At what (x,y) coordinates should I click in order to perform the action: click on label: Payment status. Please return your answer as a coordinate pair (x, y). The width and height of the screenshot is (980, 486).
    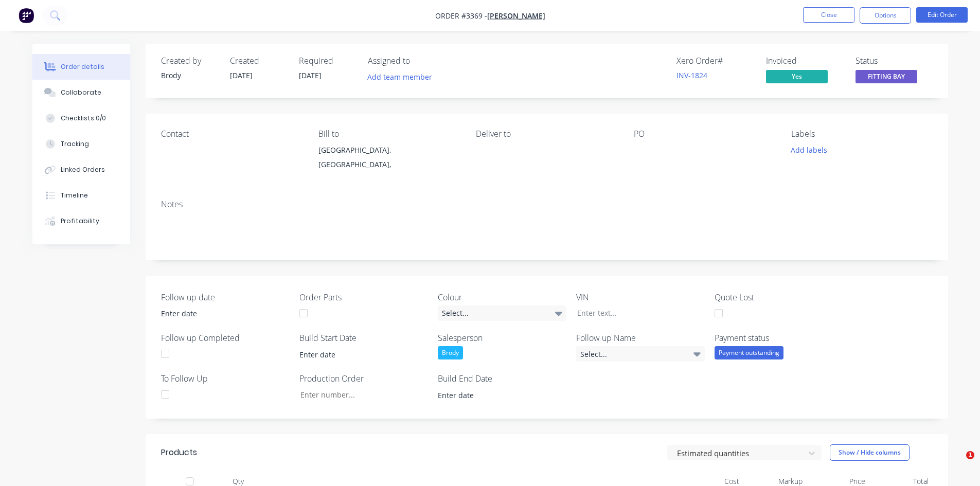
    Looking at the image, I should click on (779, 338).